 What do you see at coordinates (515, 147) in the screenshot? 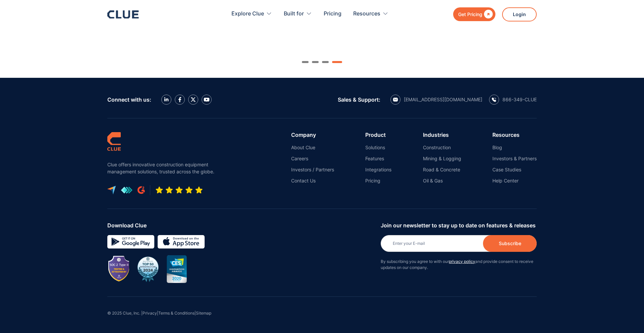
I see `a: Blog` at bounding box center [515, 147].